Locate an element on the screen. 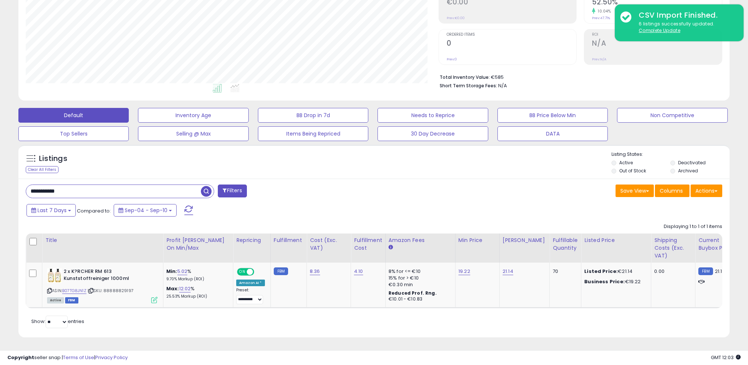  button: Columns is located at coordinates (672, 191).